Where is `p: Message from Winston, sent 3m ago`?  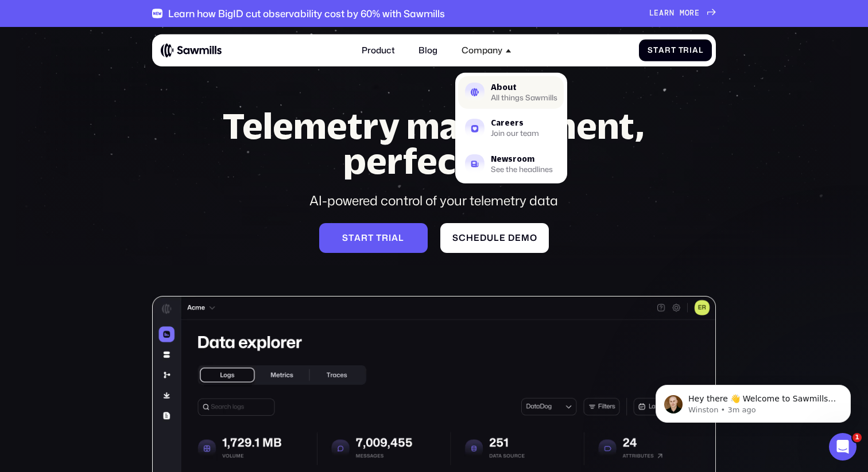
p: Message from Winston, sent 3m ago is located at coordinates (124, 49).